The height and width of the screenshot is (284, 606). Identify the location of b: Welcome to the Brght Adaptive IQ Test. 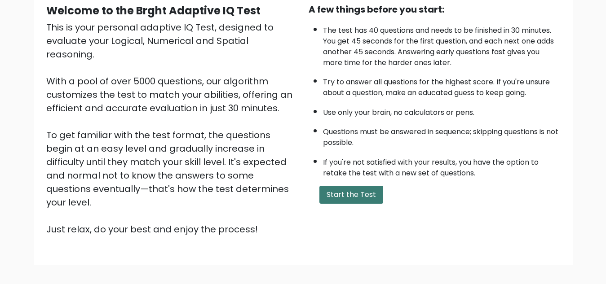
(153, 10).